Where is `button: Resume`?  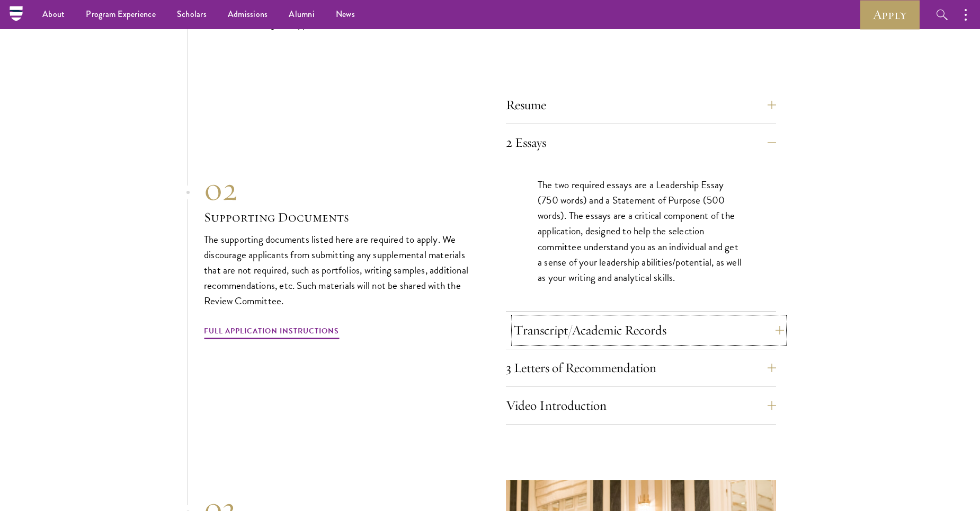
button: Resume is located at coordinates (641, 105).